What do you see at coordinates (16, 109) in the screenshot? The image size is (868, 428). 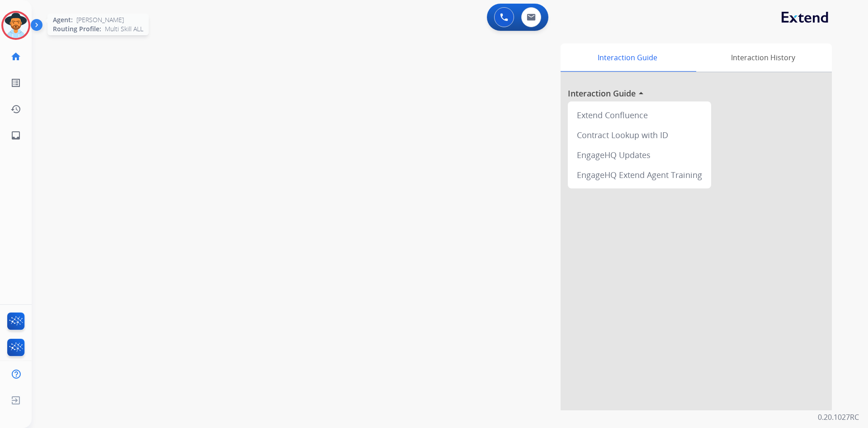 I see `mat-icon: history` at bounding box center [16, 109].